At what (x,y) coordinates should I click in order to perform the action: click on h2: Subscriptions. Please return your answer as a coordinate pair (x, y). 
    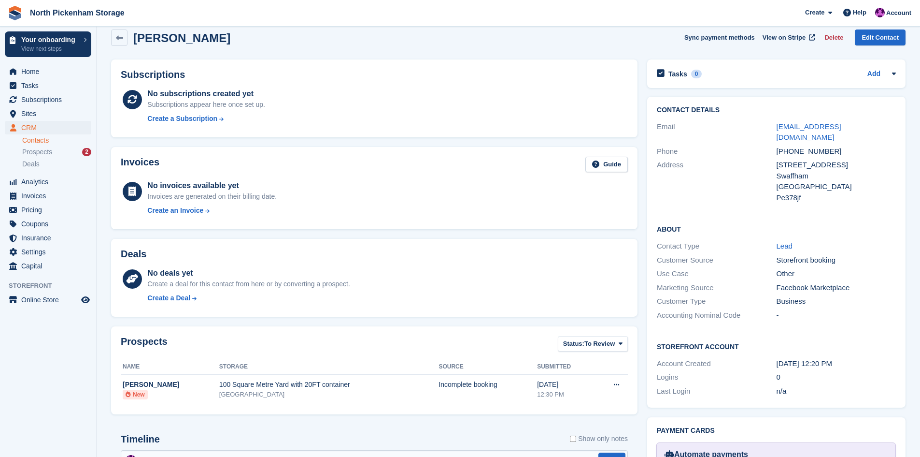
    Looking at the image, I should click on (374, 74).